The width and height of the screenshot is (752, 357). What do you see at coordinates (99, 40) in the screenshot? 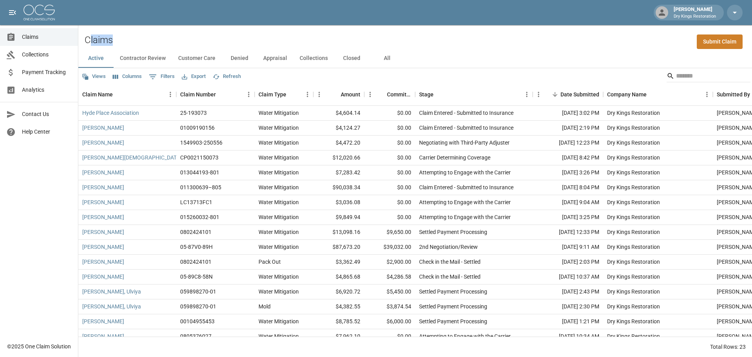
I see `h2: Claims` at bounding box center [99, 40].